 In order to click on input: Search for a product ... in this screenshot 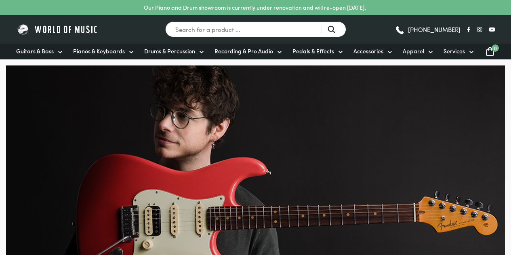, I will do `click(256, 29)`.